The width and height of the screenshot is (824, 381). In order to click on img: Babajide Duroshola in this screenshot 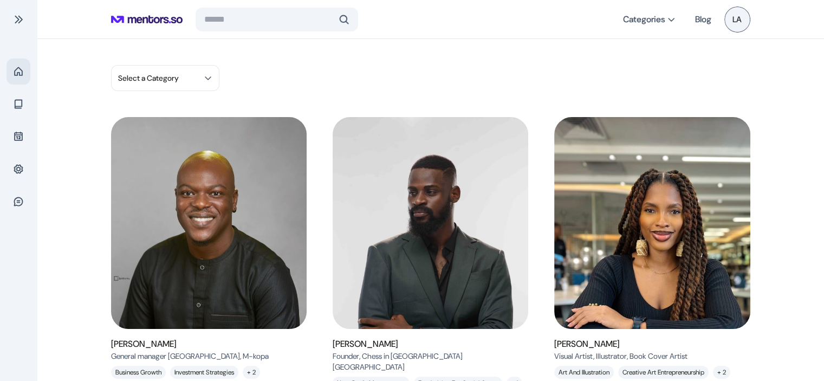, I will do `click(209, 223)`.